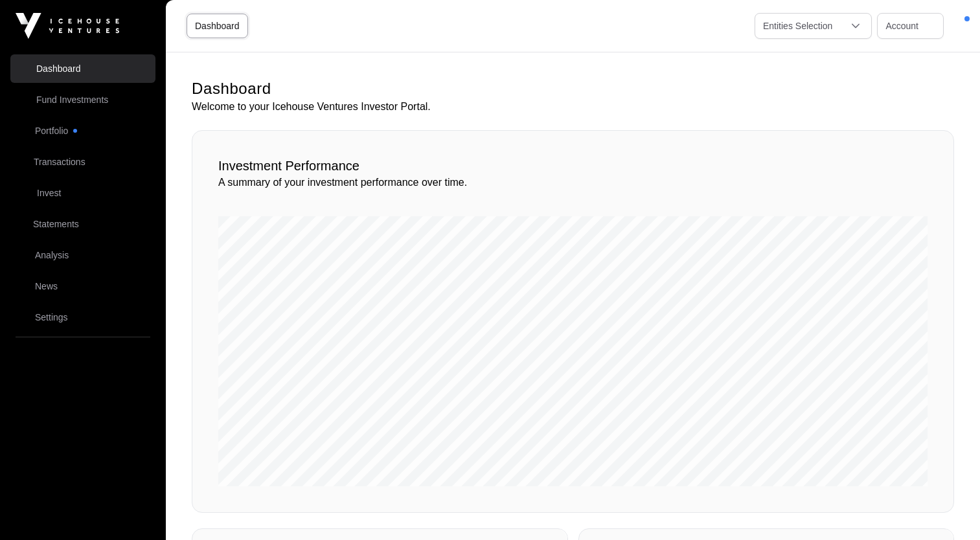 This screenshot has width=980, height=540. Describe the element at coordinates (947, 510) in the screenshot. I see `div: Chatwidget` at that location.